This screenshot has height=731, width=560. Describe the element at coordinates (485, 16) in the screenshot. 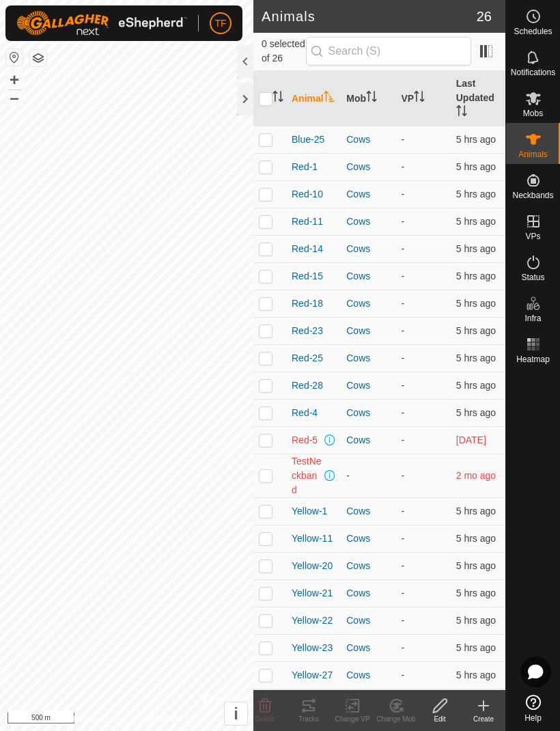

I see `span: 26` at that location.